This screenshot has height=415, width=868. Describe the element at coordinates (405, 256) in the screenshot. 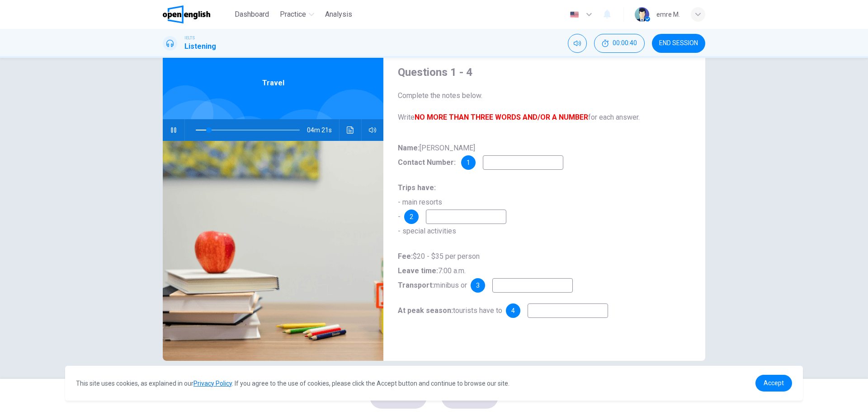

I see `b: Fee:` at that location.